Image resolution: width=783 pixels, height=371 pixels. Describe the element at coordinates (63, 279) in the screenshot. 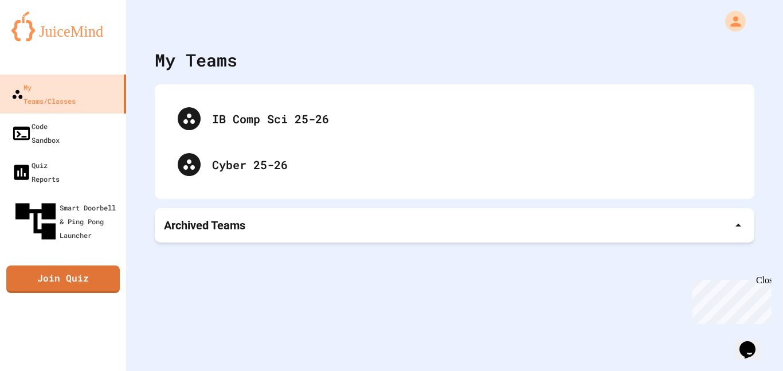

I see `a: Join Quiz` at that location.